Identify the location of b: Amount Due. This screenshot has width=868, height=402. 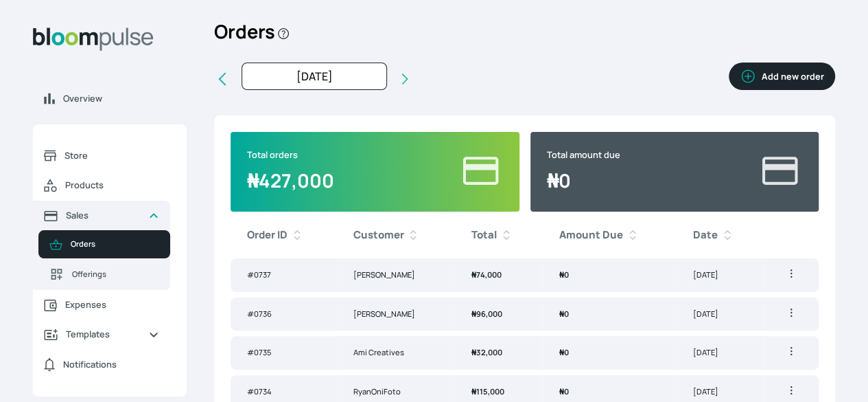
(591, 235).